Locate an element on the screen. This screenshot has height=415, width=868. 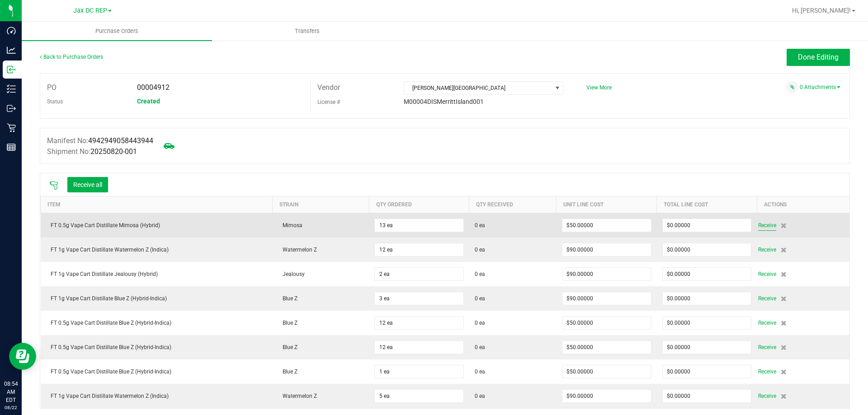
inline-svg: Reports is located at coordinates (11, 147).